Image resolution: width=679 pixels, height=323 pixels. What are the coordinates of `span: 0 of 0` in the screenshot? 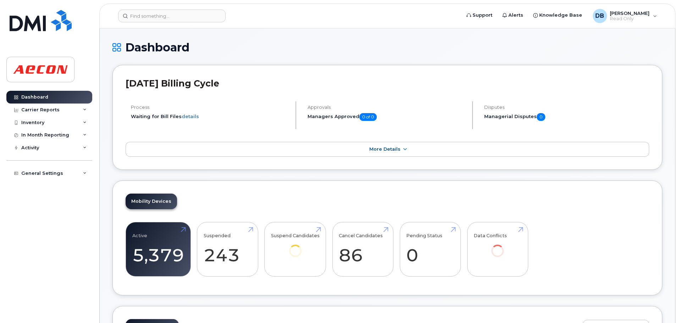 It's located at (368, 117).